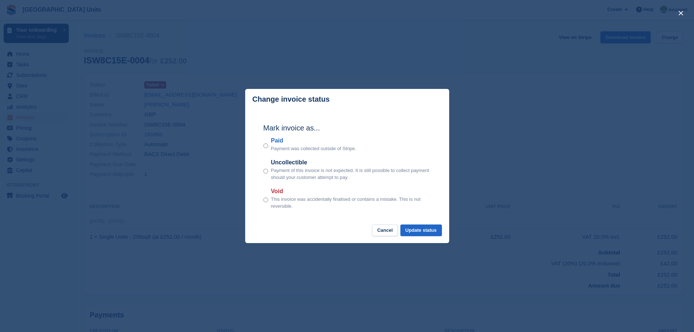 This screenshot has width=694, height=332. I want to click on p: Change invoice status, so click(291, 99).